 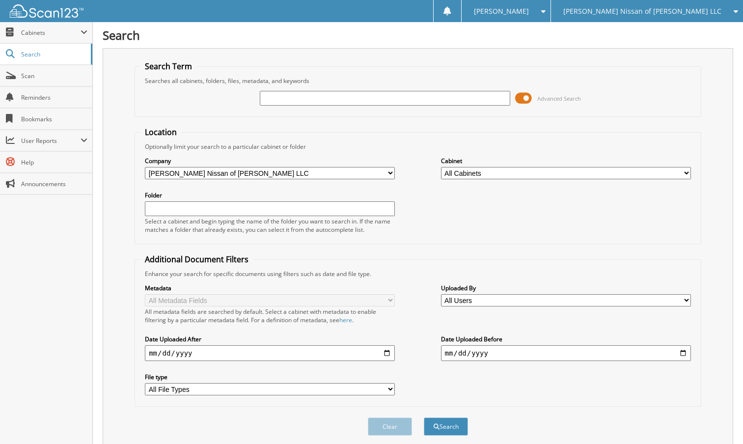 What do you see at coordinates (418, 81) in the screenshot?
I see `div: Searches all cabinets, folders, files, metadata, and keywords` at bounding box center [418, 81].